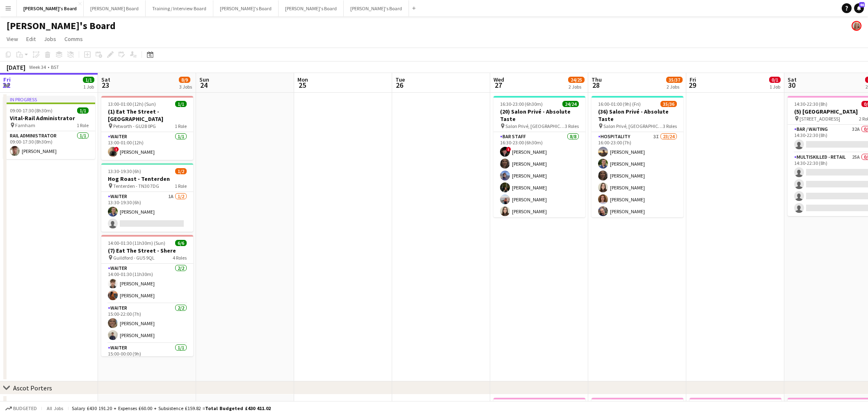 The height and width of the screenshot is (415, 868). Describe the element at coordinates (147, 296) in the screenshot. I see `app-job-card: 14:00-01:30 (11h30m) (Sun)6/6(7) Eat The Street - Shere Guildford - GU5 9QL4 RolesWaiter2/214:00-...` at that location.